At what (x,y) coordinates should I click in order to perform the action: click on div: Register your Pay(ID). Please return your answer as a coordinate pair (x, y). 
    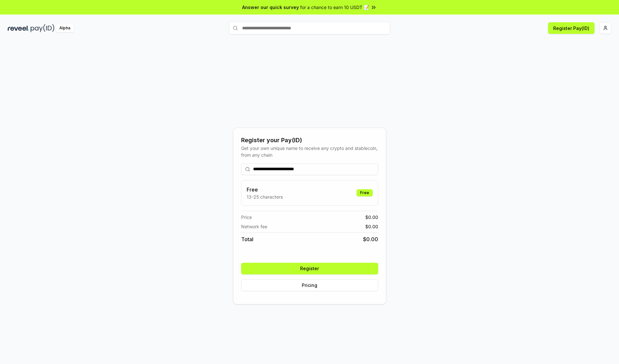
    Looking at the image, I should click on (310, 140).